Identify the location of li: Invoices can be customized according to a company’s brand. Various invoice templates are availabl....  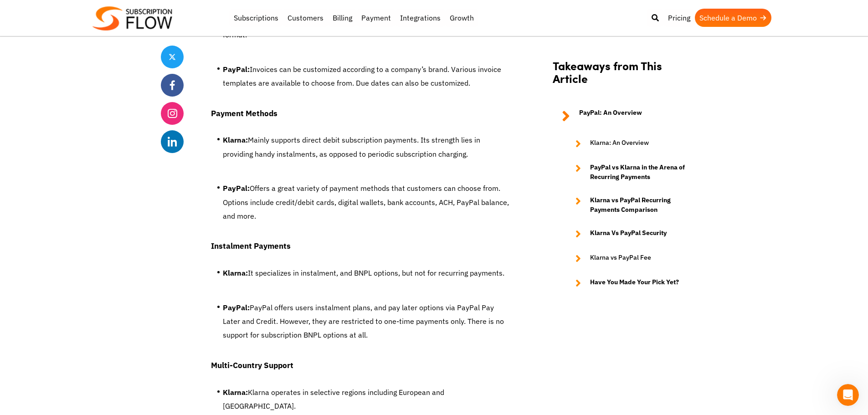
(367, 78).